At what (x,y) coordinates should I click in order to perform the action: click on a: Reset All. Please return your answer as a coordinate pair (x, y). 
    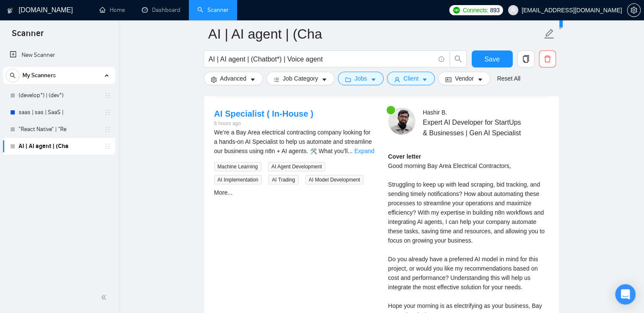
    Looking at the image, I should click on (508, 79).